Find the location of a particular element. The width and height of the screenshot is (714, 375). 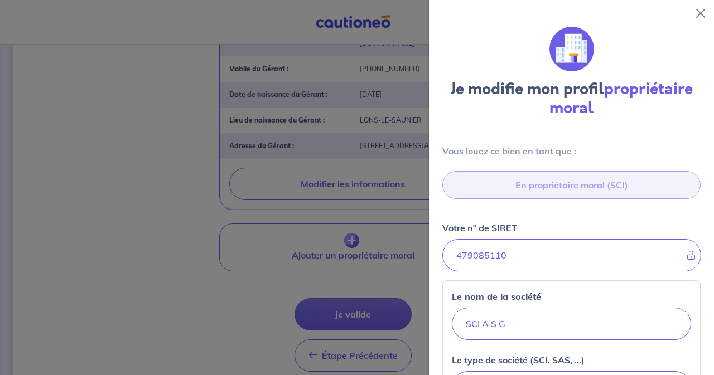

h3: Je modifie mon profil is located at coordinates (571, 99).